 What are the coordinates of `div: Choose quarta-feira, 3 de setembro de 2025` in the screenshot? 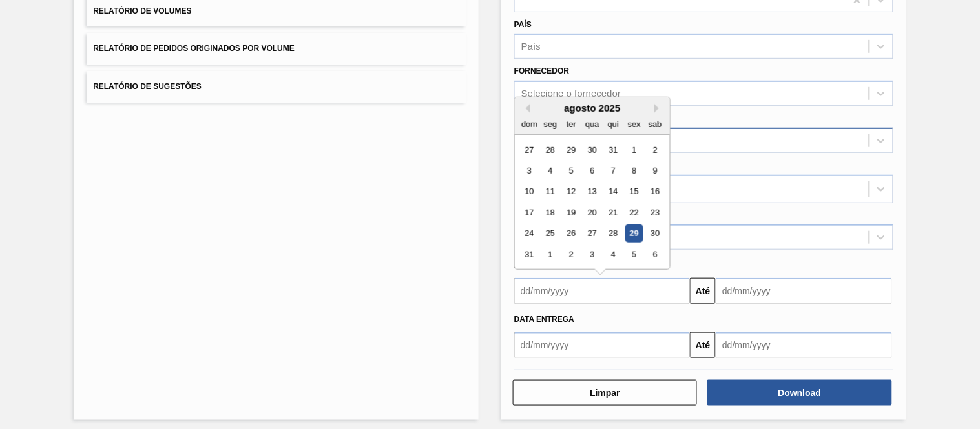 It's located at (592, 254).